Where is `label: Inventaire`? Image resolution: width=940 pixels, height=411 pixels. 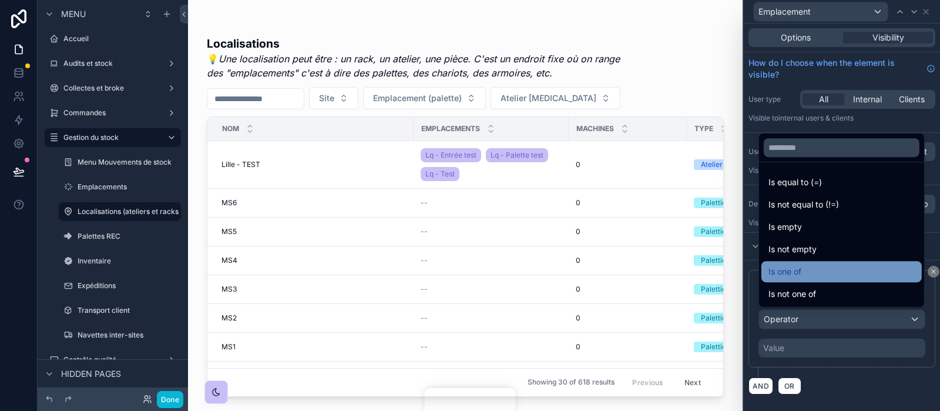
label: Inventaire is located at coordinates (128, 261).